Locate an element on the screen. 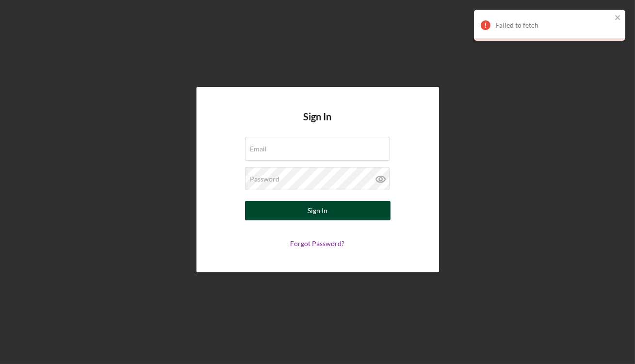 The width and height of the screenshot is (635, 364). button: Sign In is located at coordinates (318, 211).